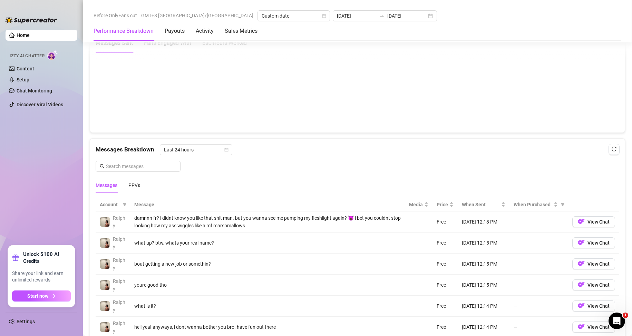 Image resolution: width=632 pixels, height=336 pixels. I want to click on th: When Sent, so click(484, 205).